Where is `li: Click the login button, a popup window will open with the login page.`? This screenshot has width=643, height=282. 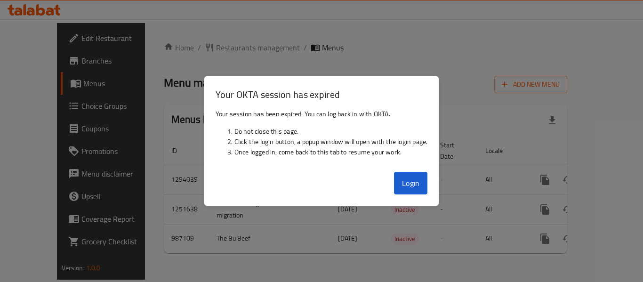
li: Click the login button, a popup window will open with the login page. is located at coordinates (331, 142).